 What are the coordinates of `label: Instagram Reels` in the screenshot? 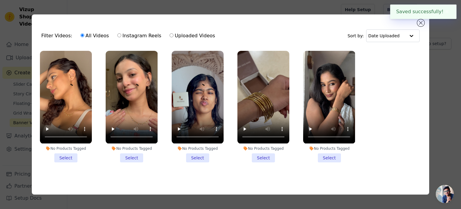 It's located at (139, 36).